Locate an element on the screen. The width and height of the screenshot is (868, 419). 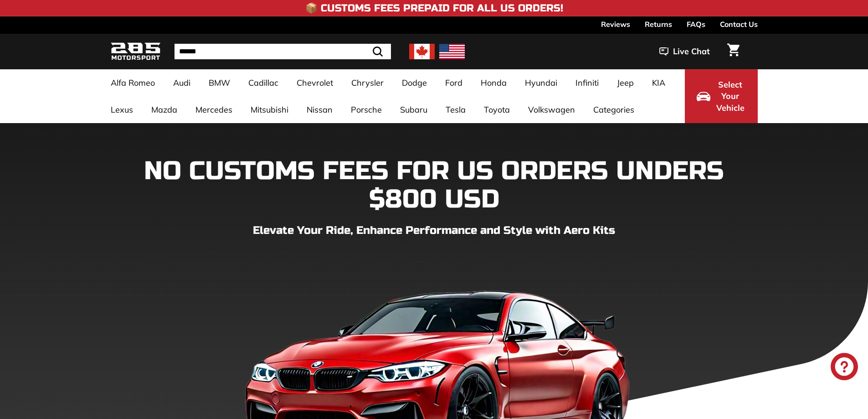
img: Logo_285_Motorsport_areodynamics_components is located at coordinates (136, 51).